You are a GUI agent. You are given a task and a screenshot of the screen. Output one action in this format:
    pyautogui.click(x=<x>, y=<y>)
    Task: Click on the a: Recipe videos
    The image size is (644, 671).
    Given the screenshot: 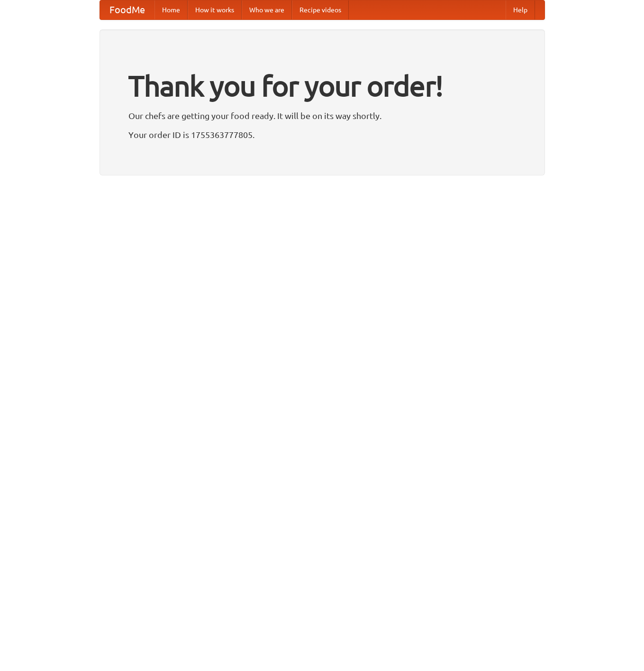 What is the action you would take?
    pyautogui.click(x=321, y=10)
    